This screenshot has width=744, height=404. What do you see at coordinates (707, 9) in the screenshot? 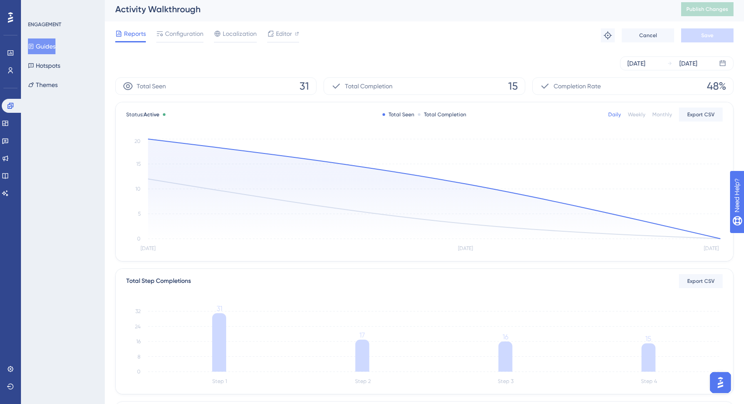
I see `button: Publish Changes` at bounding box center [707, 9].